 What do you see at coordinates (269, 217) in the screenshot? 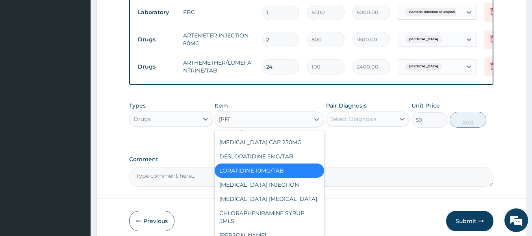
I see `div: CHLORAPHENIRAMINE SYRUP 5MLS` at bounding box center [269, 217].